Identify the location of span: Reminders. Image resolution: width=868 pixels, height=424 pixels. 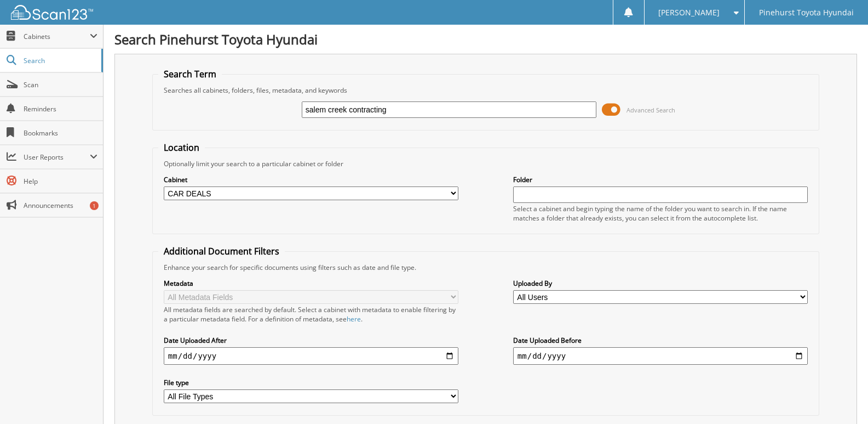
(60, 108).